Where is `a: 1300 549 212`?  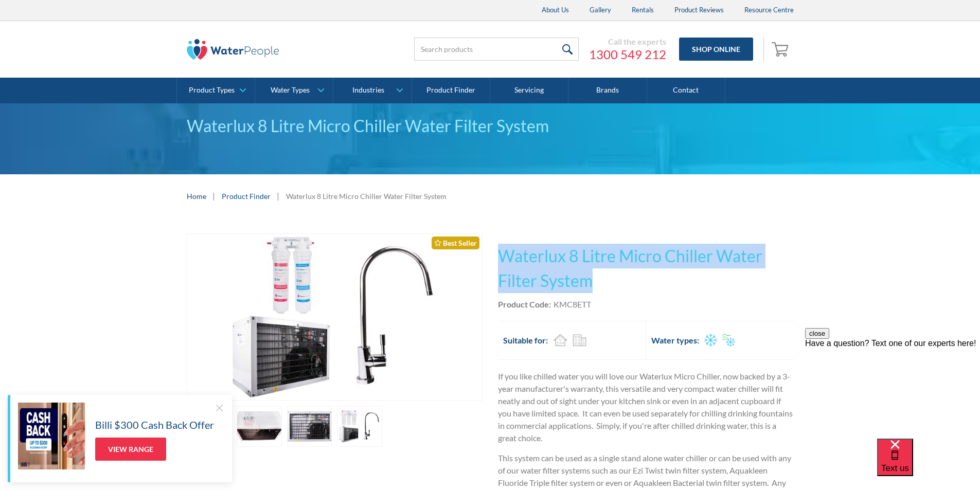
a: 1300 549 212 is located at coordinates (627, 54).